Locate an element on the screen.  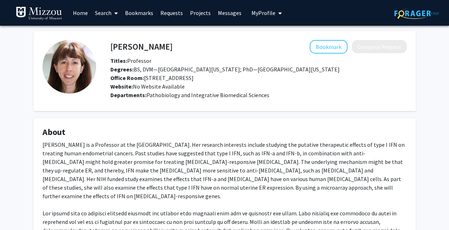
span: No Website Available is located at coordinates (147, 86).